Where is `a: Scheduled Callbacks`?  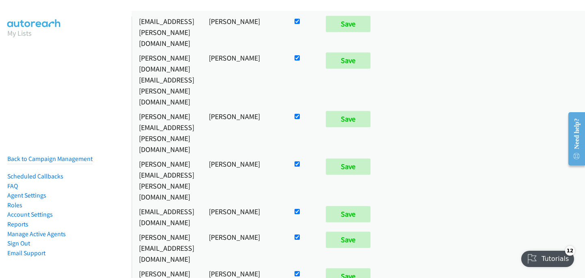
a: Scheduled Callbacks is located at coordinates (35, 176).